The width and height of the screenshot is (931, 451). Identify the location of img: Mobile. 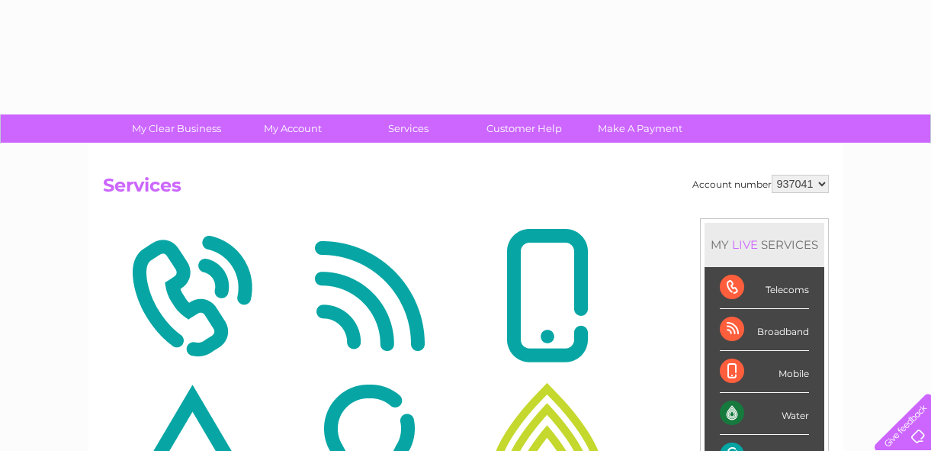
(547, 296).